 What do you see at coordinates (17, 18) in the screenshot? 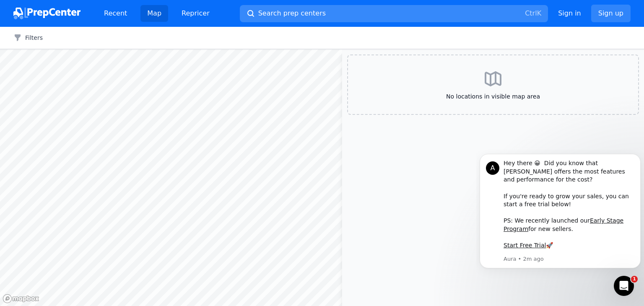
I see `div: Profile image for Aura` at bounding box center [17, 18].